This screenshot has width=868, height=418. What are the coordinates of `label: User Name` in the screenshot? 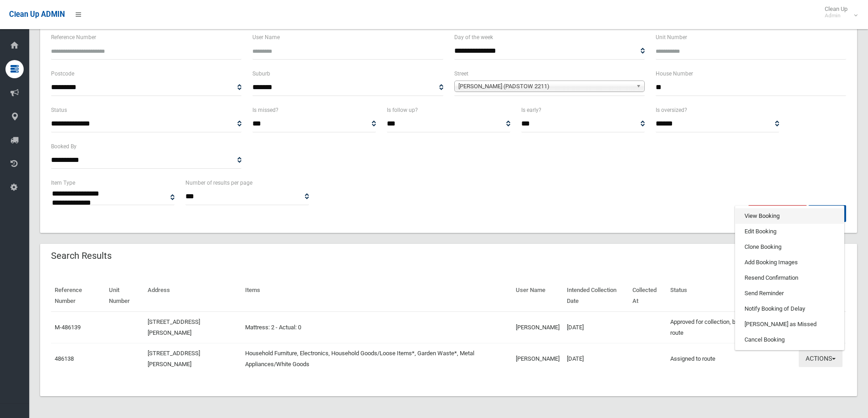 It's located at (266, 37).